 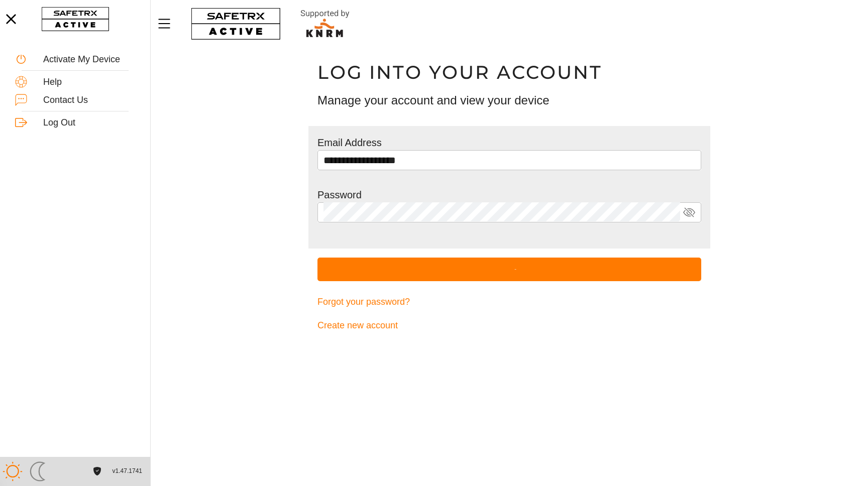 I want to click on a: Create new account, so click(x=510, y=325).